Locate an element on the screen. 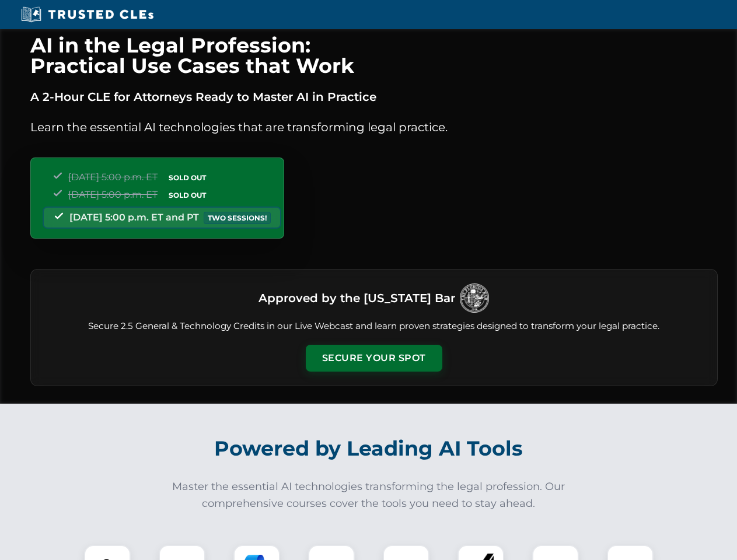  h1: AI in the Legal Profession: Practical Use Cases that Work is located at coordinates (374, 55).